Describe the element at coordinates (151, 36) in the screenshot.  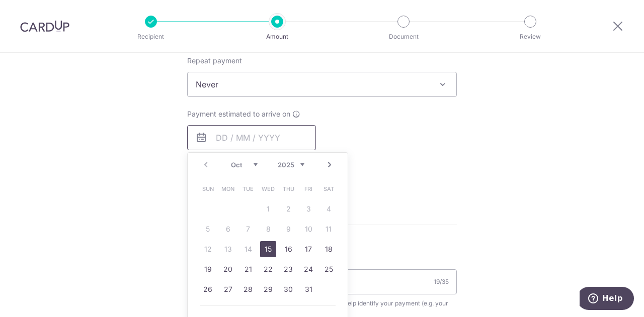
I see `p: Recipient` at that location.